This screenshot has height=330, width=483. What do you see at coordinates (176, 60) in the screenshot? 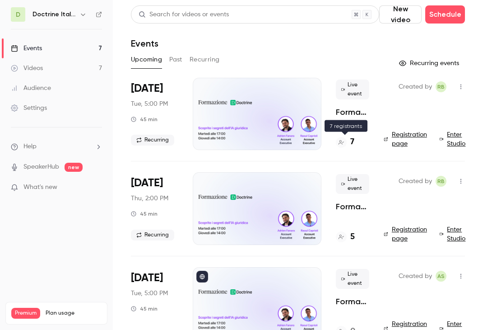
I see `button: Past` at bounding box center [176, 60].